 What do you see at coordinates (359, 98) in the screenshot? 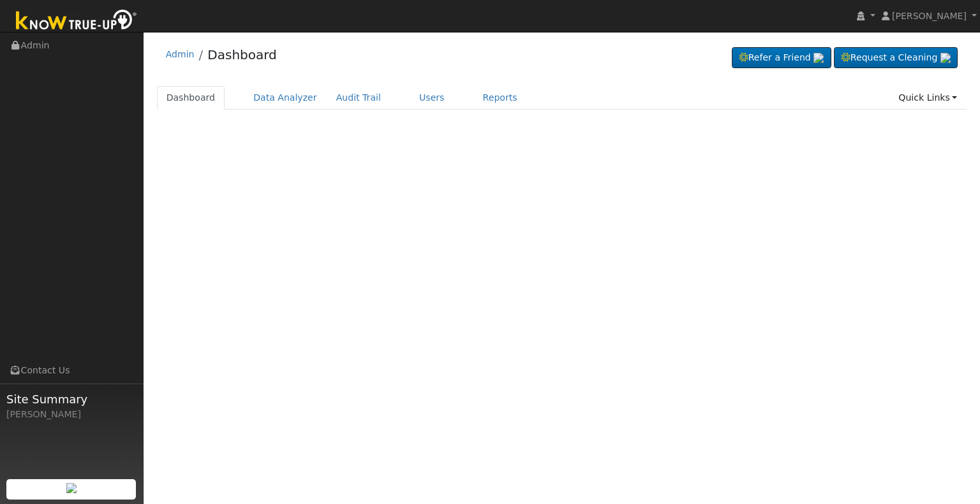
I see `a: Audit Trail` at bounding box center [359, 98].